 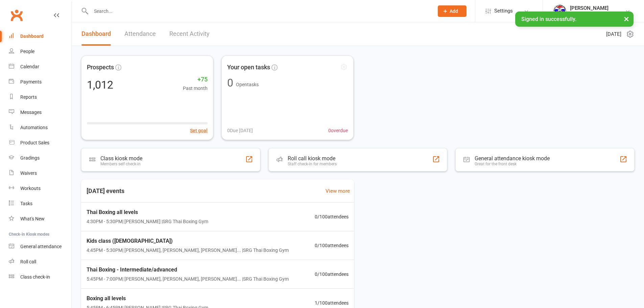 What do you see at coordinates (247, 85) in the screenshot?
I see `span: Open tasks` at bounding box center [247, 85].